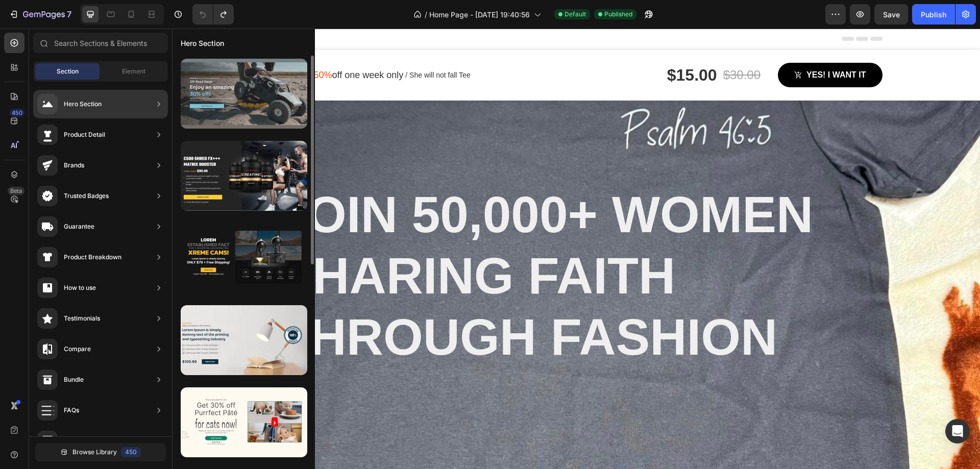  Describe the element at coordinates (82, 319) in the screenshot. I see `div: Testimonials` at that location.